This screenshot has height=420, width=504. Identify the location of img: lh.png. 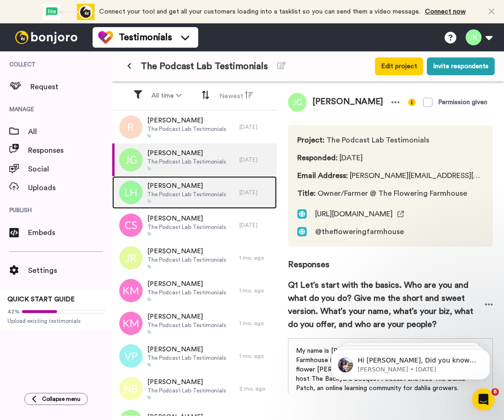
(131, 193).